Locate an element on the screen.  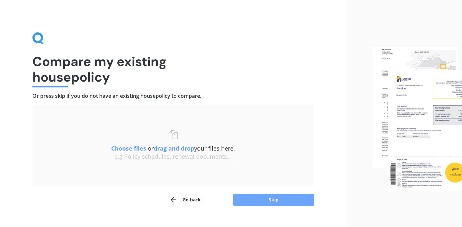
button: Go back is located at coordinates (185, 200).